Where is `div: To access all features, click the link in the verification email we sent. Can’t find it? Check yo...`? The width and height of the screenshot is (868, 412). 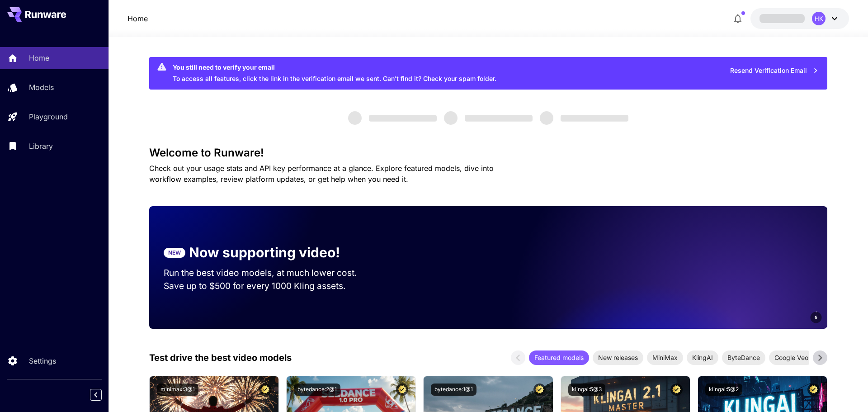 div: To access all features, click the link in the verification email we sent. Can’t find it? Check yo... is located at coordinates (334, 73).